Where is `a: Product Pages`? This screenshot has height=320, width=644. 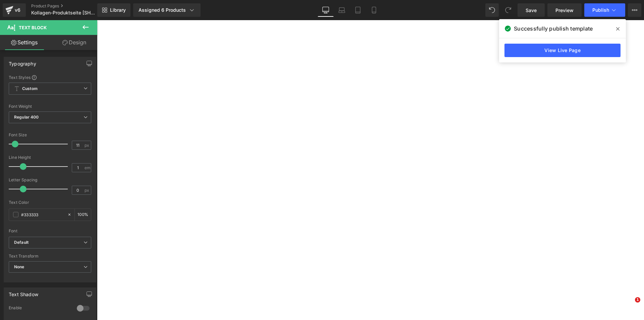 a: Product Pages is located at coordinates (70, 6).